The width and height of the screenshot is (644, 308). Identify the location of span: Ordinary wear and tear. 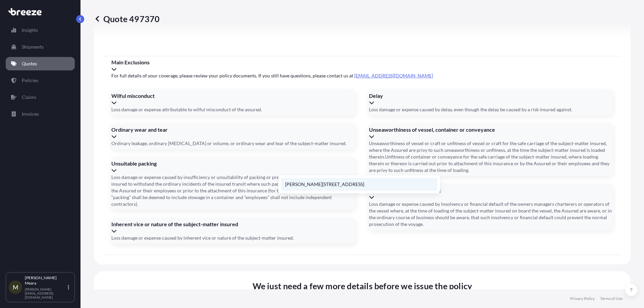
(234, 130).